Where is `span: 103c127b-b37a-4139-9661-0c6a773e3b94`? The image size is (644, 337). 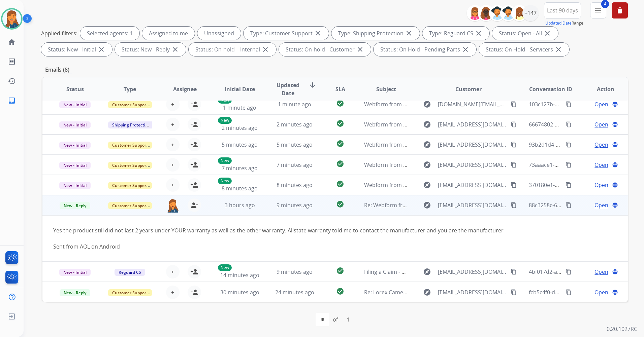 span: 103c127b-b37a-4139-9661-0c6a773e3b94 is located at coordinates (581, 105).